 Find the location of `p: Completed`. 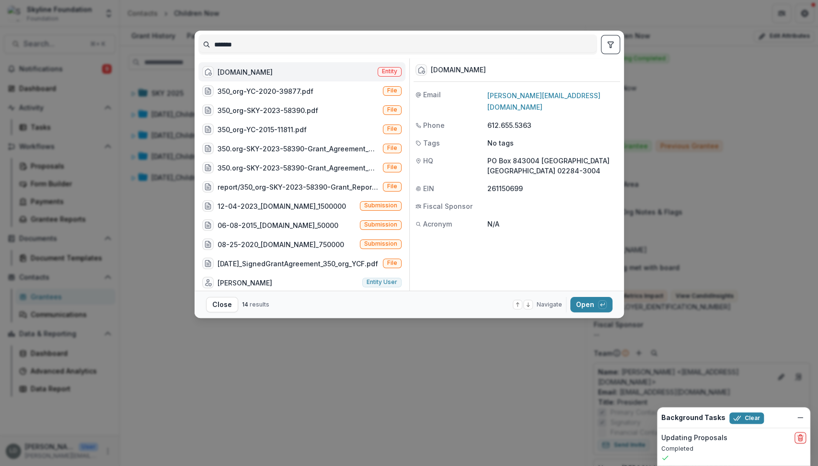

p: Completed is located at coordinates (733, 449).